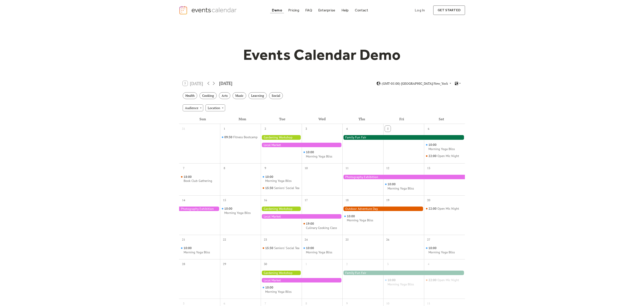  Describe the element at coordinates (361, 10) in the screenshot. I see `div: Contact` at that location.